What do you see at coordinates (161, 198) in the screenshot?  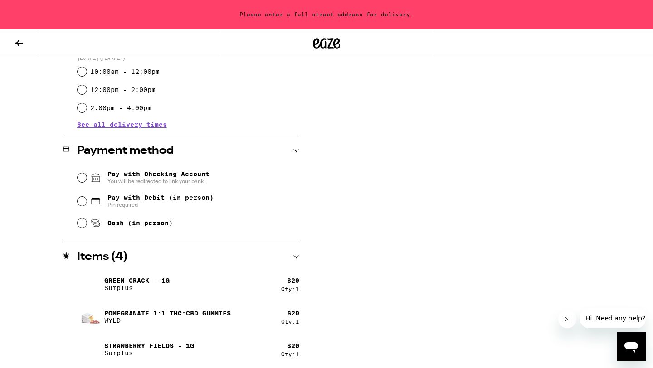 I see `span: Pay with Debit (in person)` at bounding box center [161, 198].